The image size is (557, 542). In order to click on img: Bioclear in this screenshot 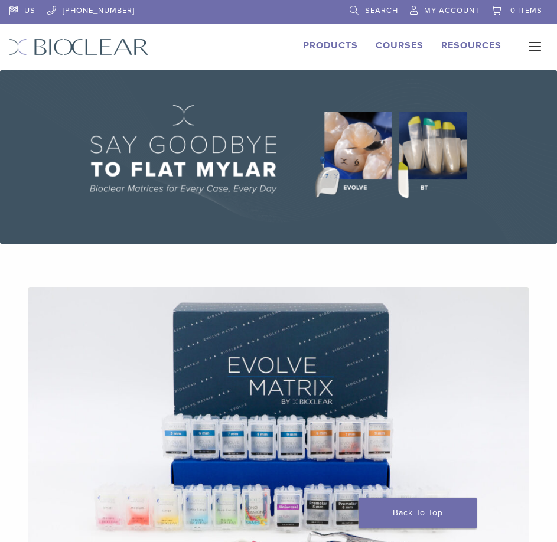, I will do `click(79, 47)`.